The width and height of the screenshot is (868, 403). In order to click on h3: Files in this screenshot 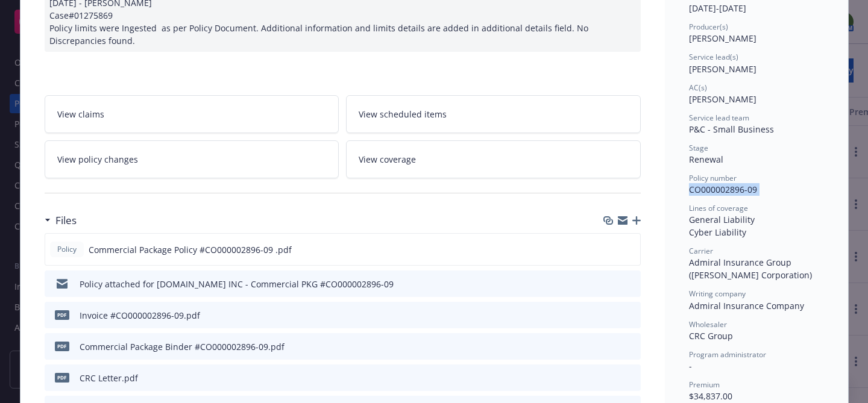, I will do `click(65, 221)`.